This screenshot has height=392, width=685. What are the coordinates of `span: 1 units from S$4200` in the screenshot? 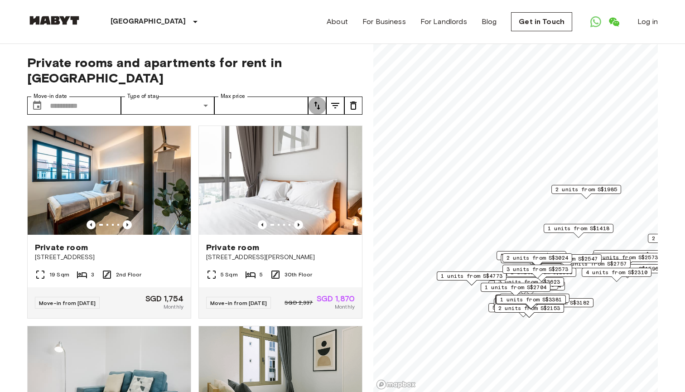 It's located at (535, 298).